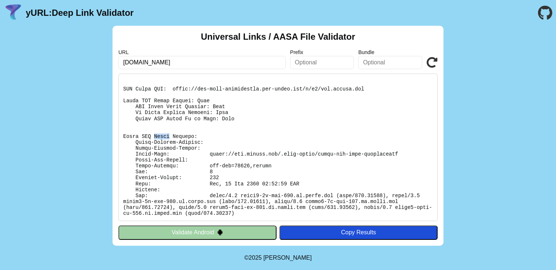 Image resolution: width=556 pixels, height=270 pixels. Describe the element at coordinates (255, 257) in the screenshot. I see `span: 2025` at that location.